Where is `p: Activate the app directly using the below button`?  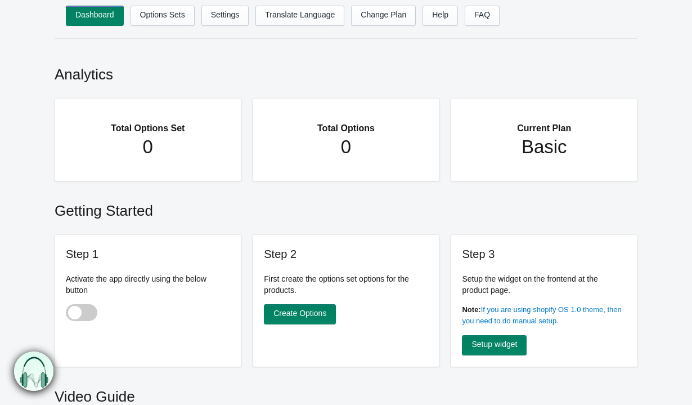 p: Activate the app directly using the below button is located at coordinates (148, 284).